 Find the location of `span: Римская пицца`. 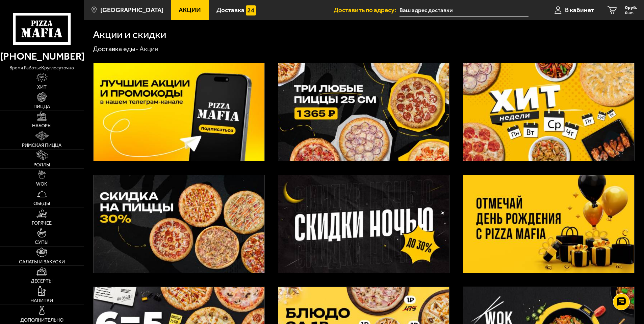

span: Римская пицца is located at coordinates (42, 145).